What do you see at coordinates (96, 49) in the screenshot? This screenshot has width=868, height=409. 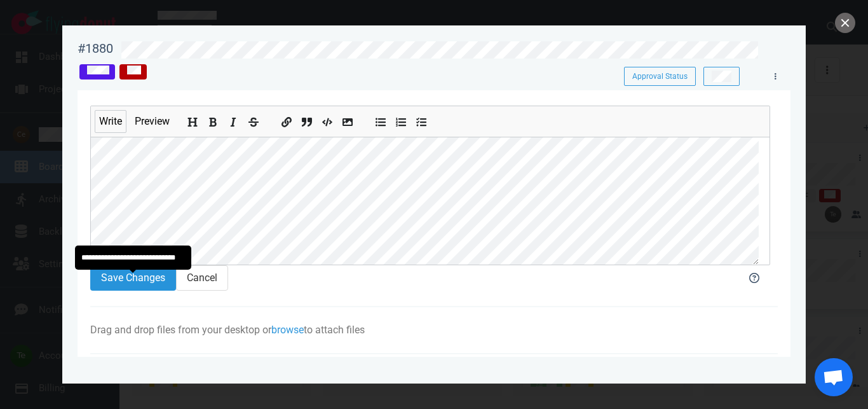 I see `div: #1880` at bounding box center [96, 49].